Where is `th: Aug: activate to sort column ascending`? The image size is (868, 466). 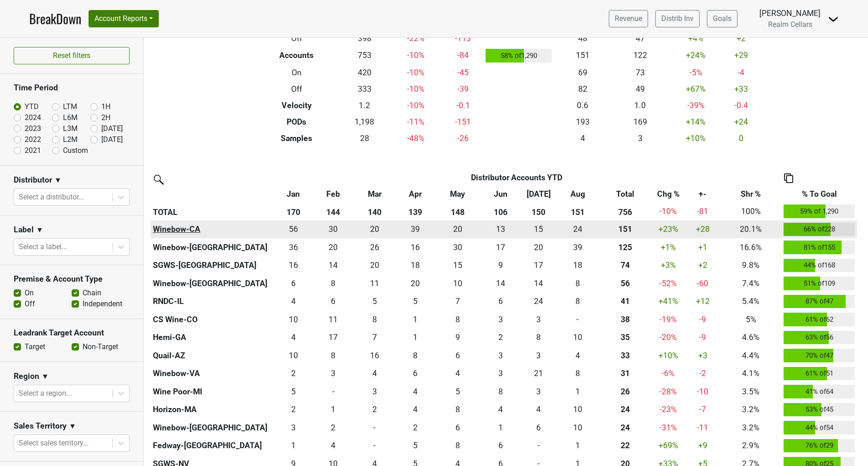
th: Aug: activate to sort column ascending is located at coordinates (577, 194).